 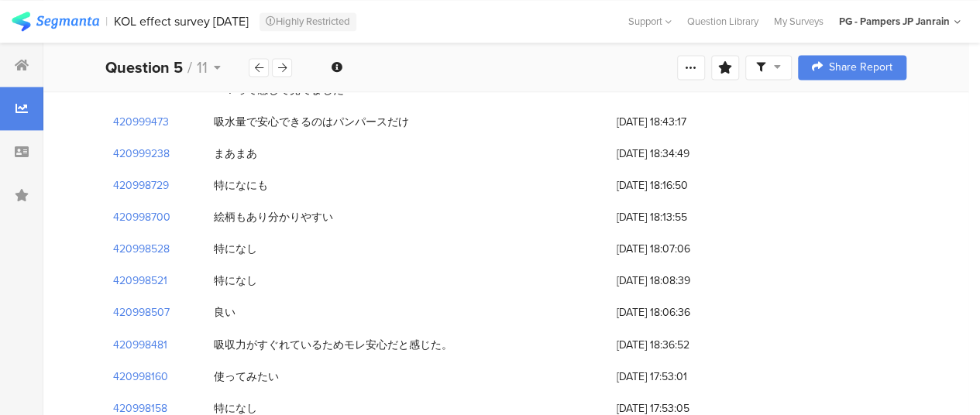 What do you see at coordinates (861, 68) in the screenshot?
I see `span: Share Report` at bounding box center [861, 68].